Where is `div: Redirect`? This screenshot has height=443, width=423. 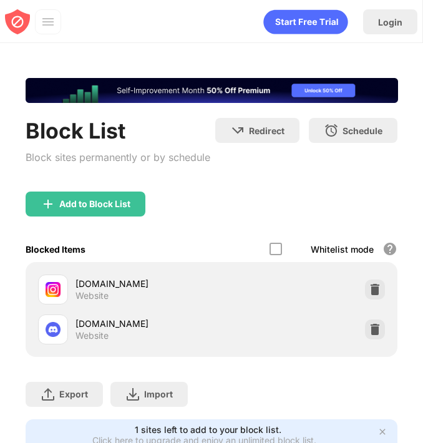 div: Redirect is located at coordinates (267, 130).